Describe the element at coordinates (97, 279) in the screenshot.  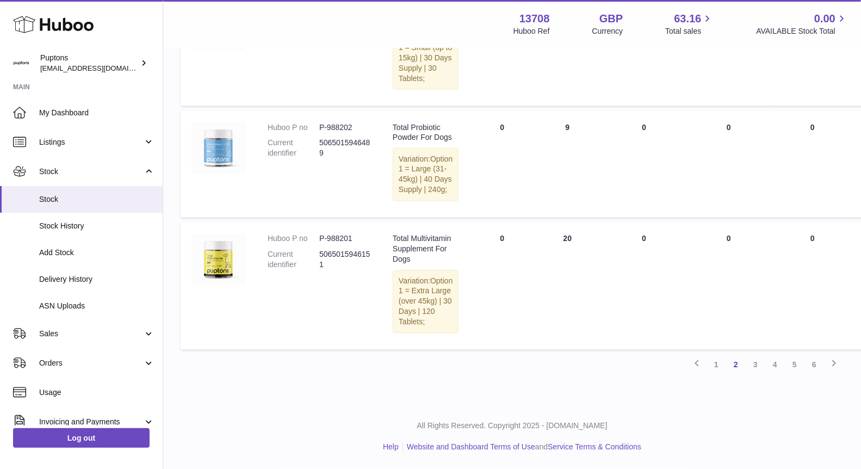
I see `span: Delivery History` at that location.